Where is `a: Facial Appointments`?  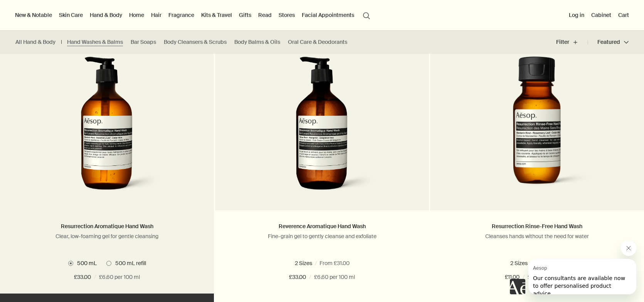 a: Facial Appointments is located at coordinates (328, 15).